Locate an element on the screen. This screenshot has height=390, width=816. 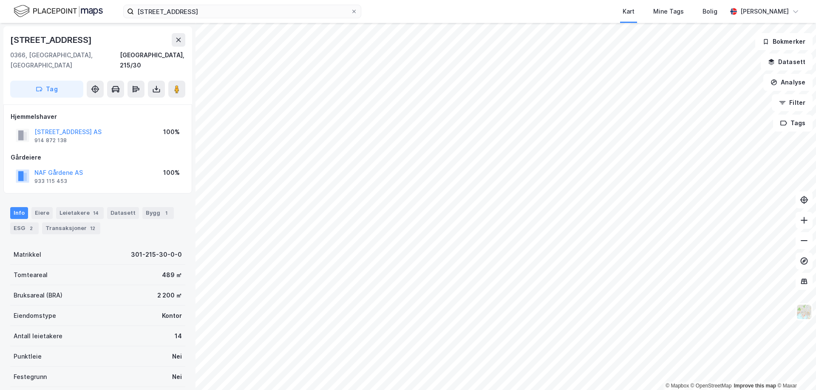
div: 301-215-30-0-0 is located at coordinates (156, 255).